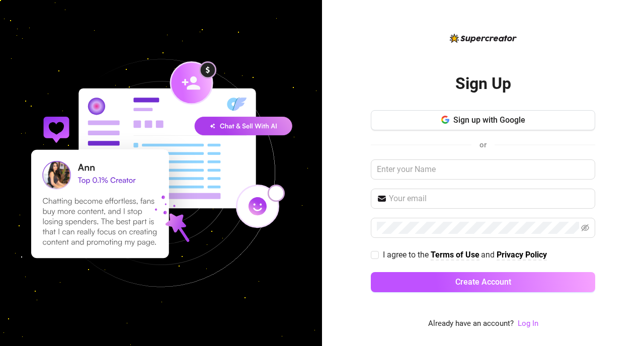 This screenshot has width=644, height=346. I want to click on input: Your email, so click(489, 199).